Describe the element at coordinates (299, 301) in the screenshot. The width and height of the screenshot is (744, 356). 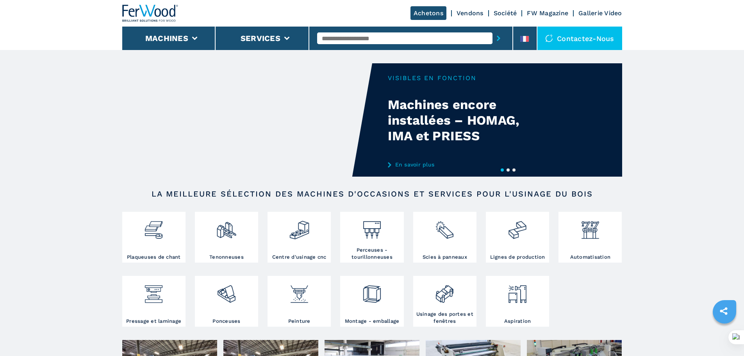
I see `a: Peinture` at that location.